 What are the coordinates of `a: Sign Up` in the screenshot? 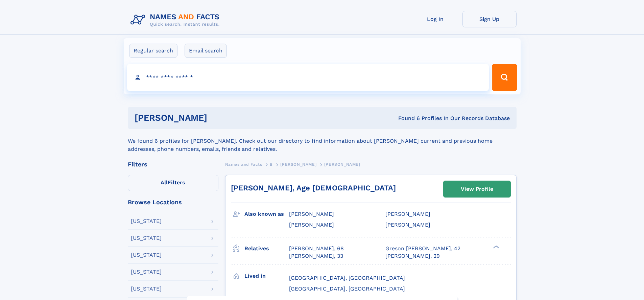 It's located at (489, 19).